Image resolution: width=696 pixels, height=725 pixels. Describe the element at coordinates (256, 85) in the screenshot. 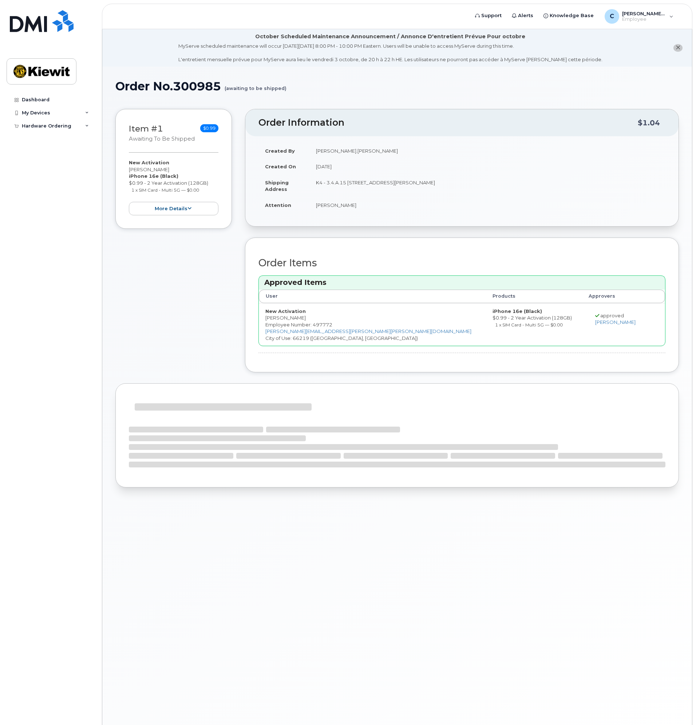

I see `small: (awaiting to be shipped)` at that location.